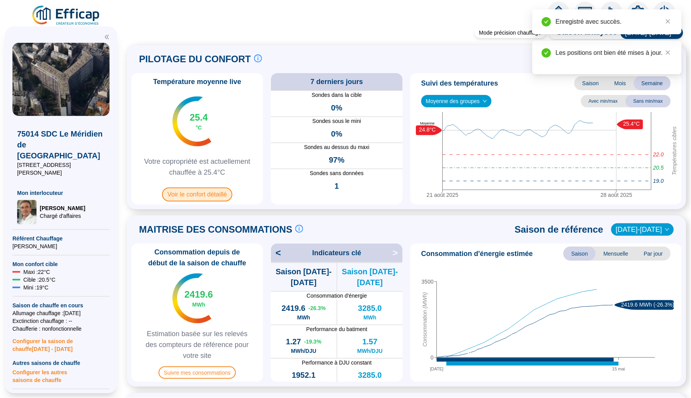 The height and width of the screenshot is (398, 691). I want to click on span: Performance du batiment, so click(337, 329).